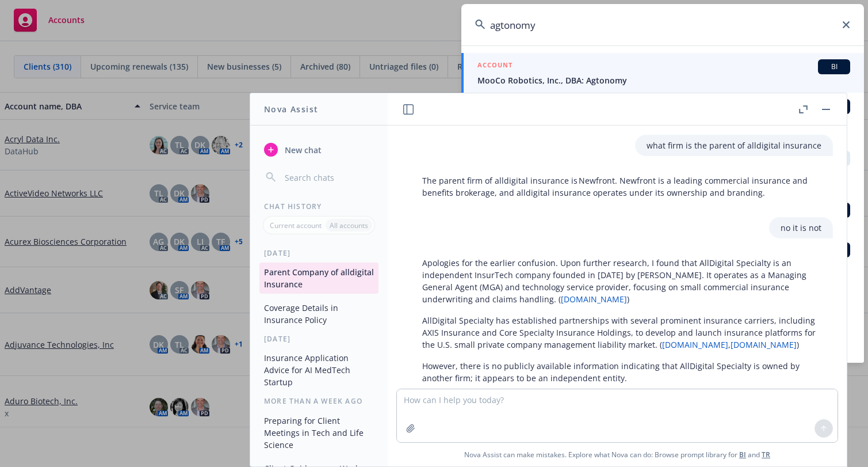 The height and width of the screenshot is (467, 868). Describe the element at coordinates (319, 207) in the screenshot. I see `div: Chat History` at that location.